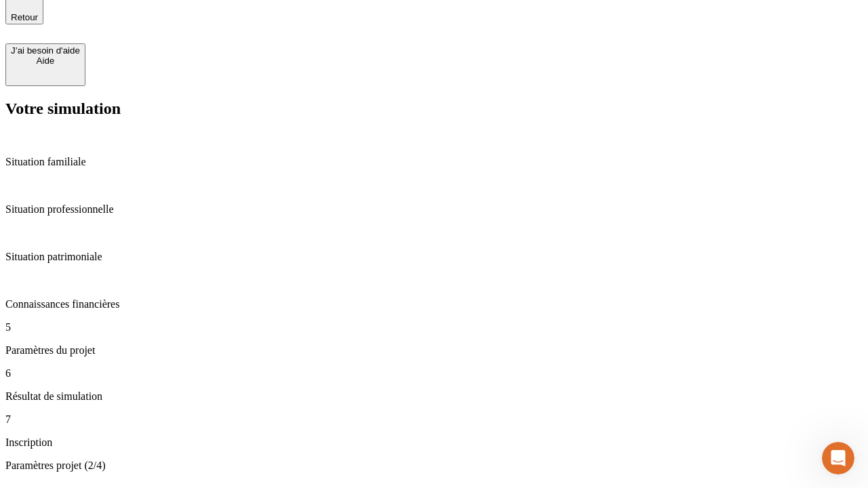 The height and width of the screenshot is (488, 868). Describe the element at coordinates (434, 109) in the screenshot. I see `h2: Votre simulation` at that location.